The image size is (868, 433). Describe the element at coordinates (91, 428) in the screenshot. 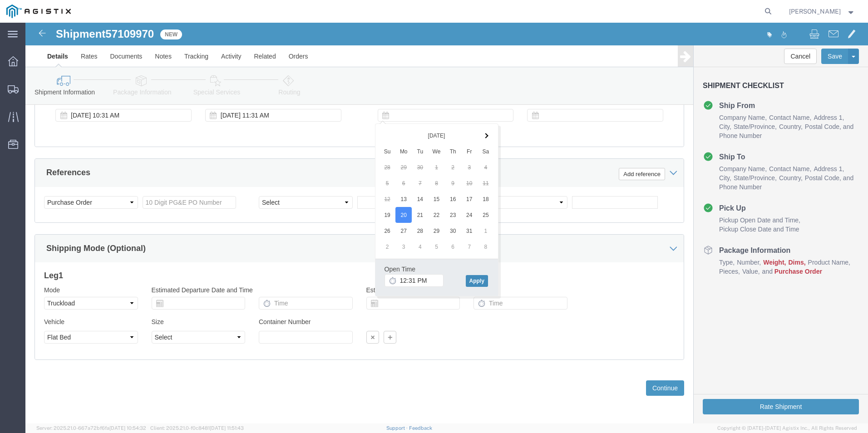

I see `span: Server: 2025.21.0-667a72bf6fa` at that location.